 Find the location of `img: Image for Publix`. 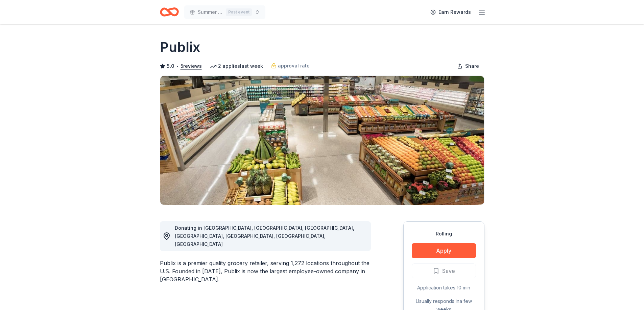

img: Image for Publix is located at coordinates (322, 141).